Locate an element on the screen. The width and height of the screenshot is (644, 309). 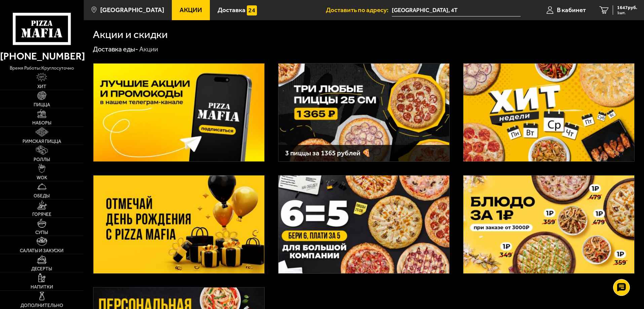
span: Хит is located at coordinates (42, 87).